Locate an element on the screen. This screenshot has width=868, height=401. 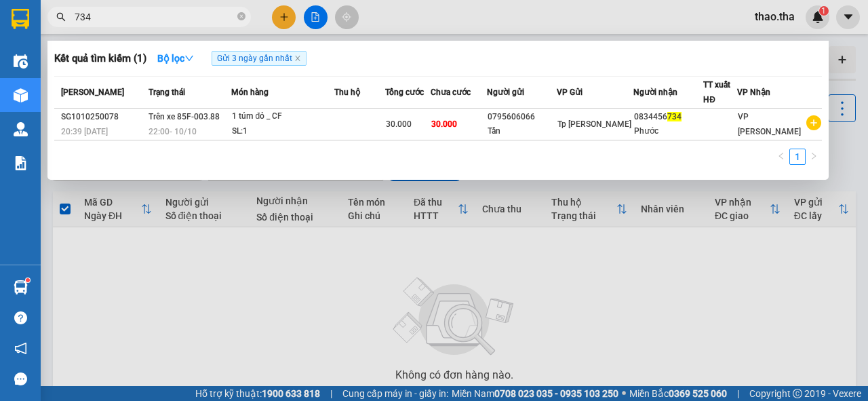
button: right is located at coordinates (813, 157).